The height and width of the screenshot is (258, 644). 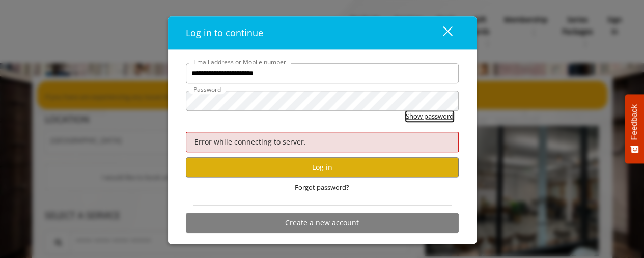 What do you see at coordinates (322, 223) in the screenshot?
I see `button: Create a new account` at bounding box center [322, 223].